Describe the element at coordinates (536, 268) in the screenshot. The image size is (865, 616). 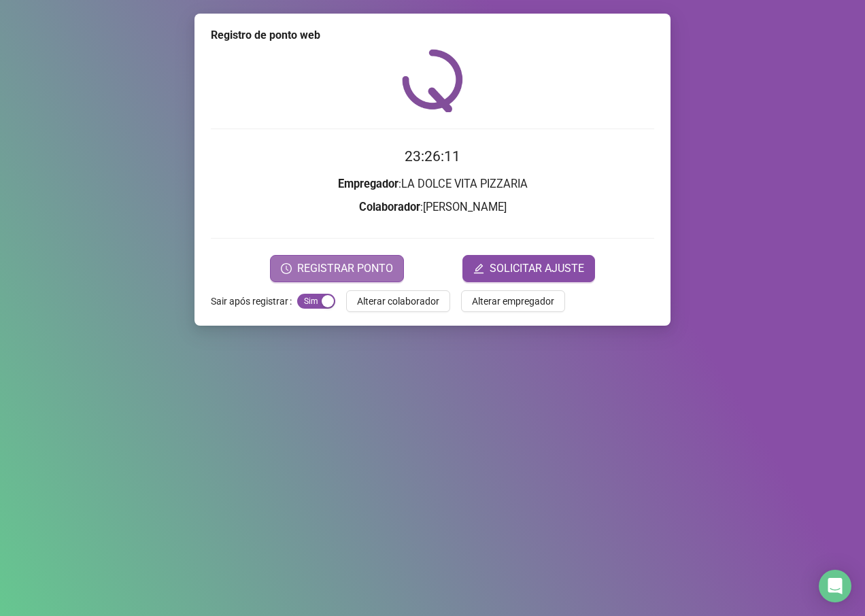
I see `span: SOLICITAR AJUSTE` at that location.